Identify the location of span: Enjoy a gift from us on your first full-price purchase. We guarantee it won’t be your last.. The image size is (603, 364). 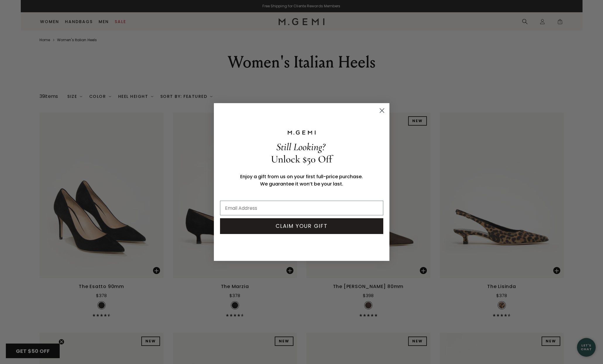
(302, 180).